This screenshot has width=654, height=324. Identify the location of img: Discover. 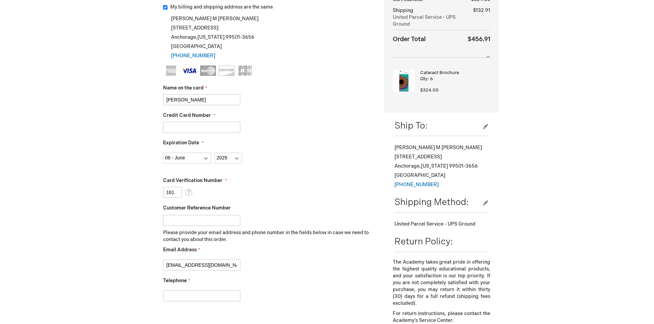
(227, 71).